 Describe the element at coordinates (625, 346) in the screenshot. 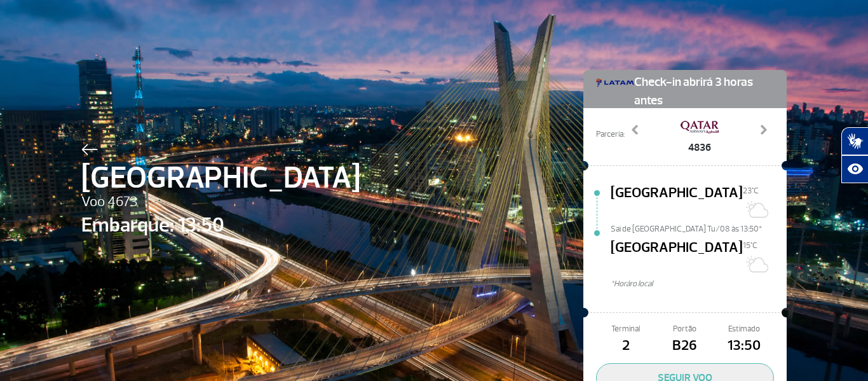

I see `span: 2` at that location.